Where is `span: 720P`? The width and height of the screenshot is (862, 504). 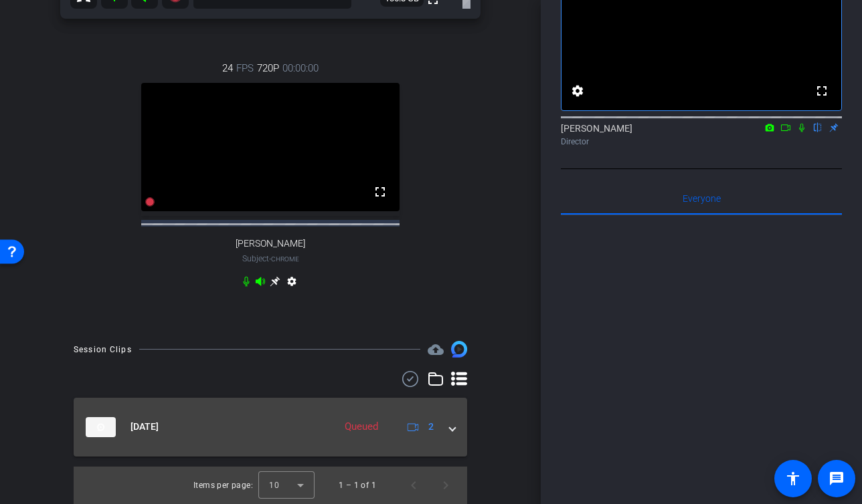 span: 720P is located at coordinates (268, 68).